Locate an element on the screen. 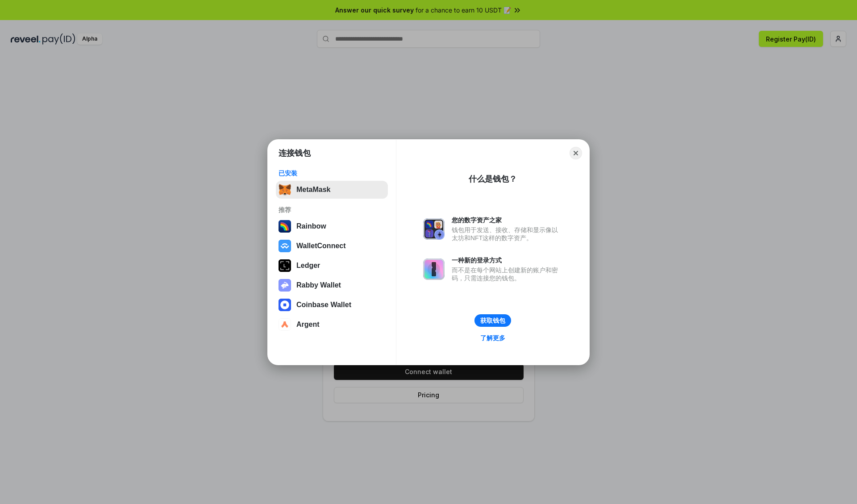 The height and width of the screenshot is (504, 857). a: 了解更多 is located at coordinates (493, 338).